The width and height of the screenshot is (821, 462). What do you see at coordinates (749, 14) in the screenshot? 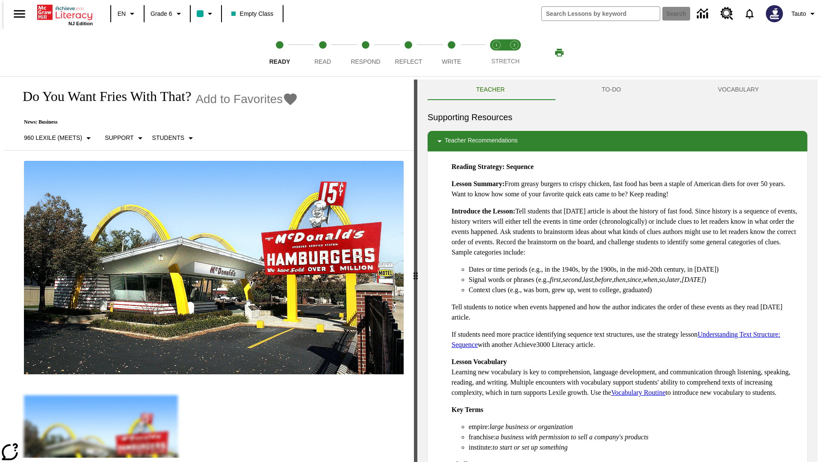
I see `a: Notifications` at bounding box center [749, 14].